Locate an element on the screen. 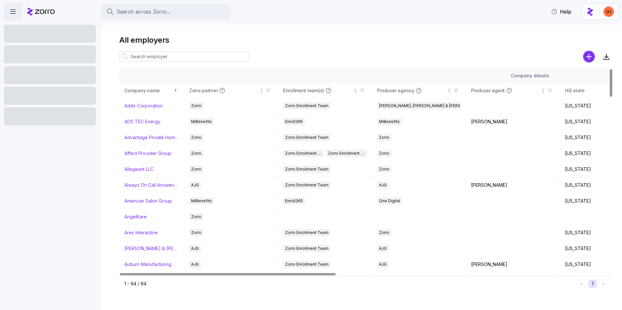  div: Company name is located at coordinates (148, 91).